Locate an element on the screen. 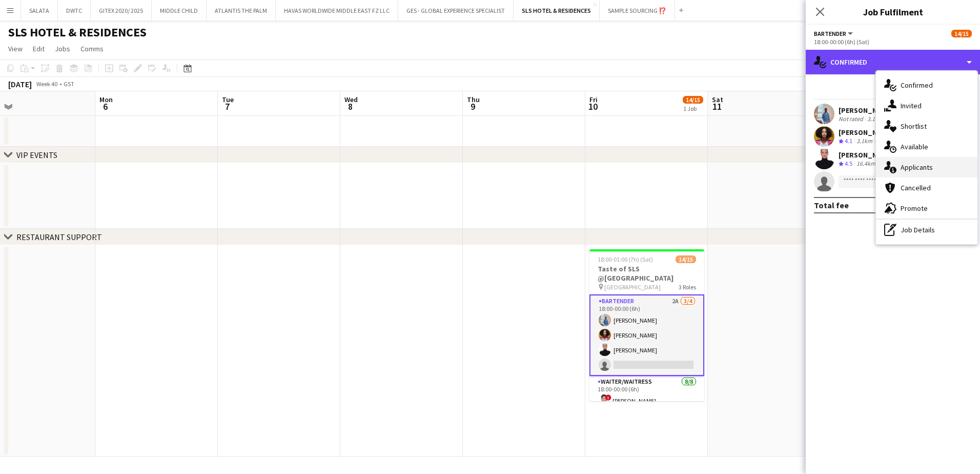 This screenshot has height=474, width=980. button: MIDDLE CHILD is located at coordinates (179, 10).